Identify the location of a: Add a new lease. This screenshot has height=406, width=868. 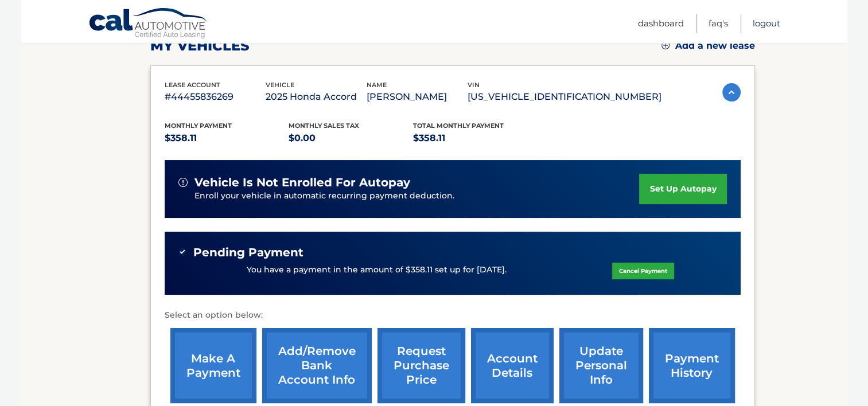
(708, 46).